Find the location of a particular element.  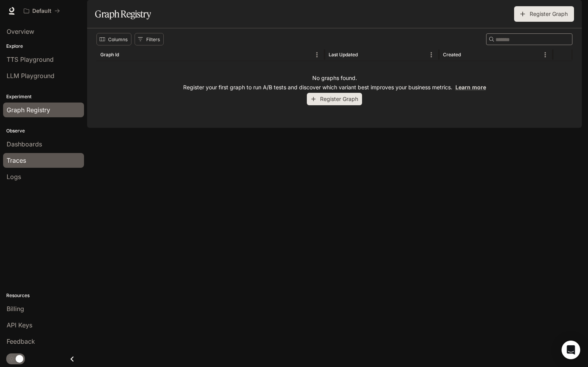

h1: Graph Registry is located at coordinates (123, 14).